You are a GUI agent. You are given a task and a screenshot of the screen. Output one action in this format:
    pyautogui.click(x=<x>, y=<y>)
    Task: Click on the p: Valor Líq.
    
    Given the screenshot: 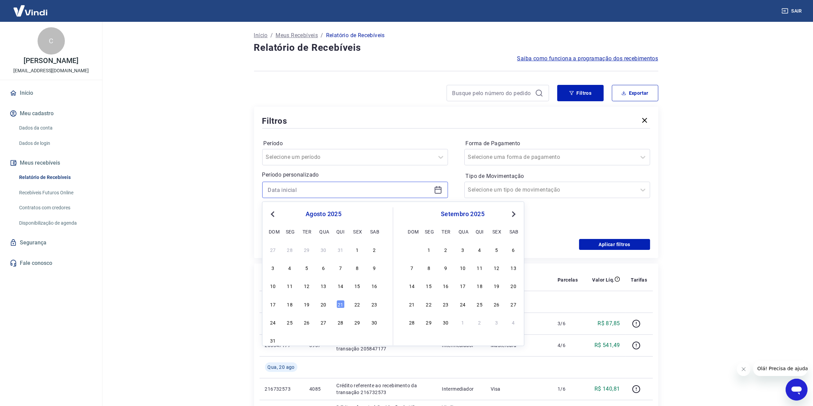 What is the action you would take?
    pyautogui.click(x=603, y=280)
    